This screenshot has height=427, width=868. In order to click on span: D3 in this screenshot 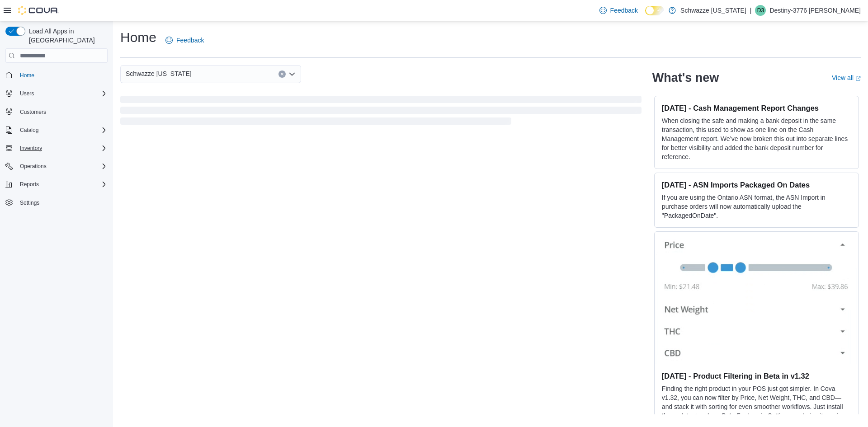, I will do `click(760, 10)`.